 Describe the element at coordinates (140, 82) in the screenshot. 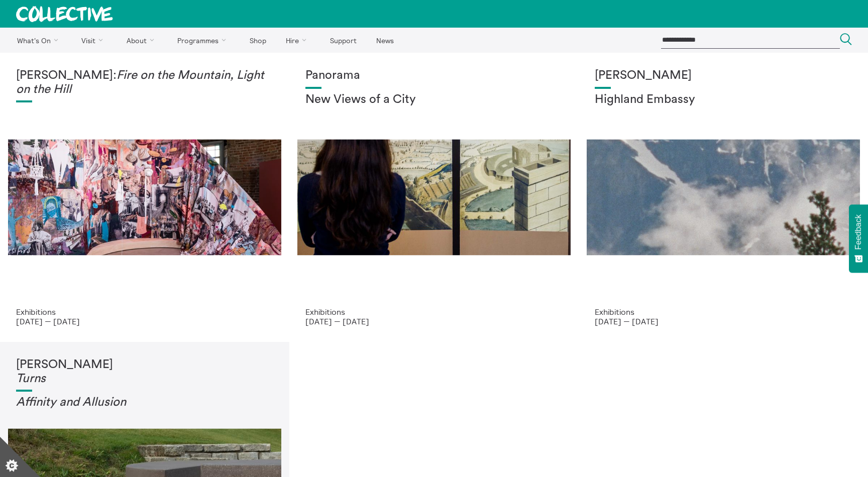

I see `em: Fire on the Mountain, Light on the Hill` at that location.